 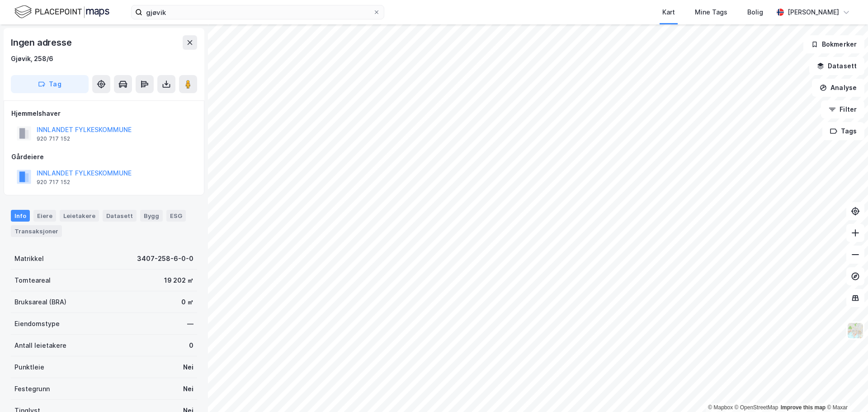 What do you see at coordinates (36, 231) in the screenshot?
I see `div: Transaksjoner` at bounding box center [36, 231].